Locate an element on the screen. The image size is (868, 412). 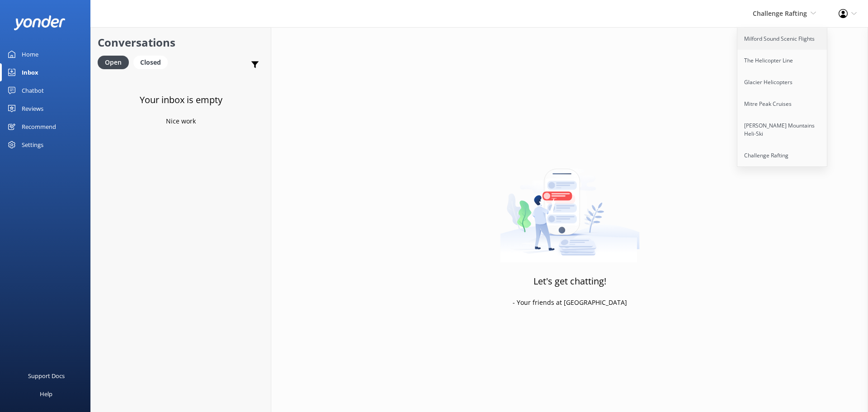
span: Challenge Rafting is located at coordinates (780, 13).